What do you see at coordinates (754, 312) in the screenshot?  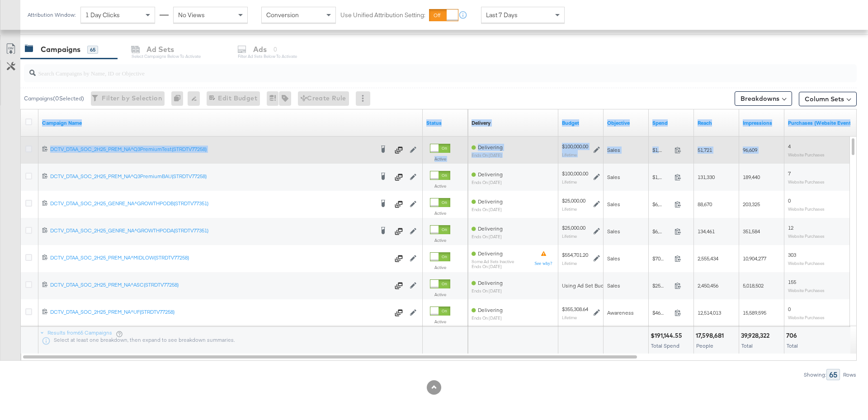 I see `span: 15,589,595` at bounding box center [754, 312].